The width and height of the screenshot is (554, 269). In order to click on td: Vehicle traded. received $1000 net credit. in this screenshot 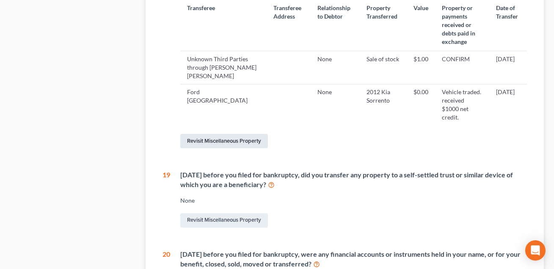, I will do `click(462, 105)`.